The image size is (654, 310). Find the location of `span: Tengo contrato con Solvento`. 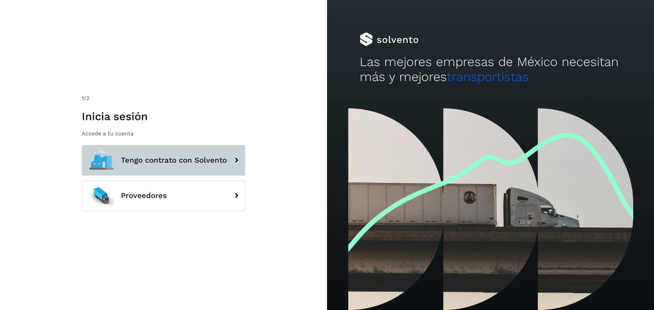

span: Tengo contrato con Solvento is located at coordinates (174, 160).